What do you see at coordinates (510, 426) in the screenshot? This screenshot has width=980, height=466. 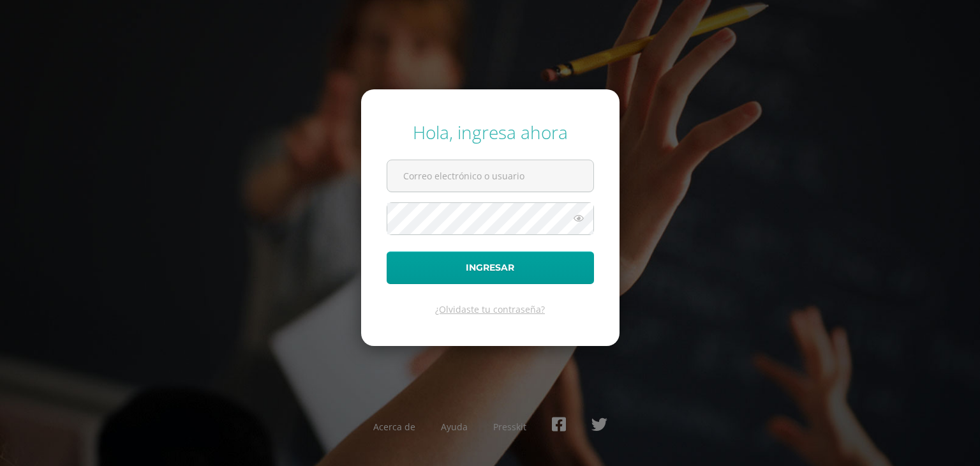 I see `a: Presskit` at bounding box center [510, 426].